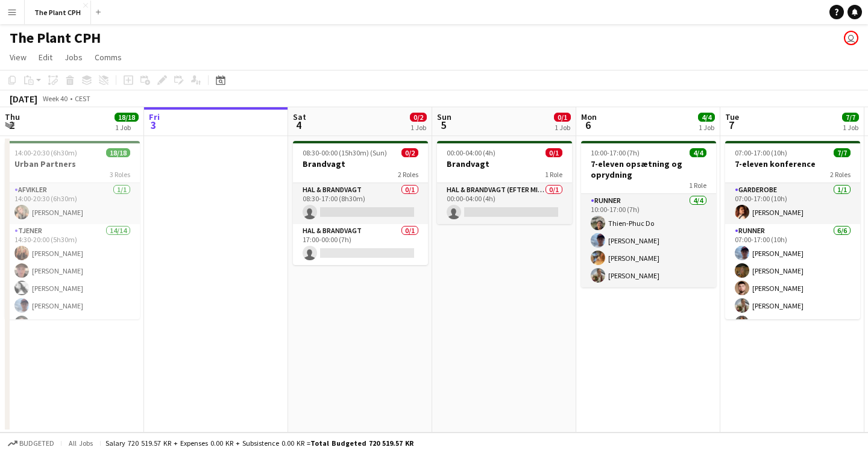  What do you see at coordinates (649, 214) in the screenshot?
I see `div: 10:00-17:00 (7h)4/47-eleven opsætning og oprydning1 RoleRunner4/410:00-17:00 (7h)Thien-Phuc Do[PE...` at bounding box center [649, 214].